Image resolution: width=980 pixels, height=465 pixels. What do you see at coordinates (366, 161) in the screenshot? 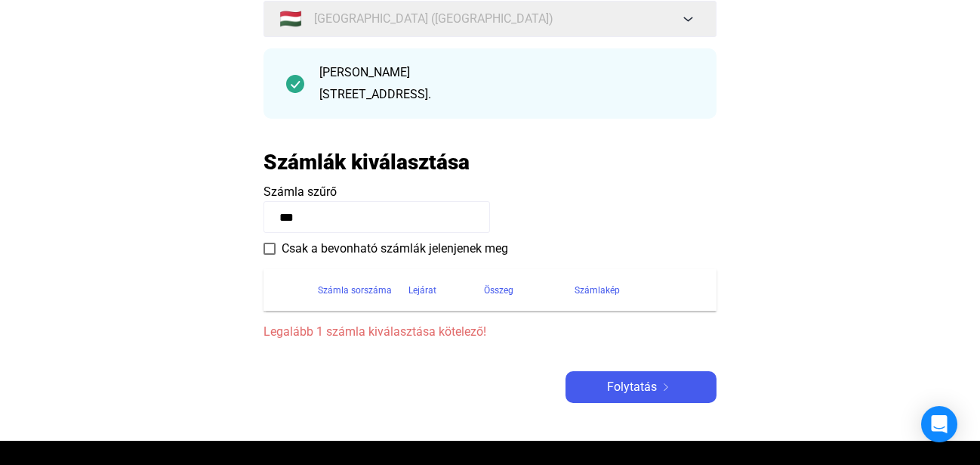
I see `h2: Számlák kiválasztása` at bounding box center [366, 161].